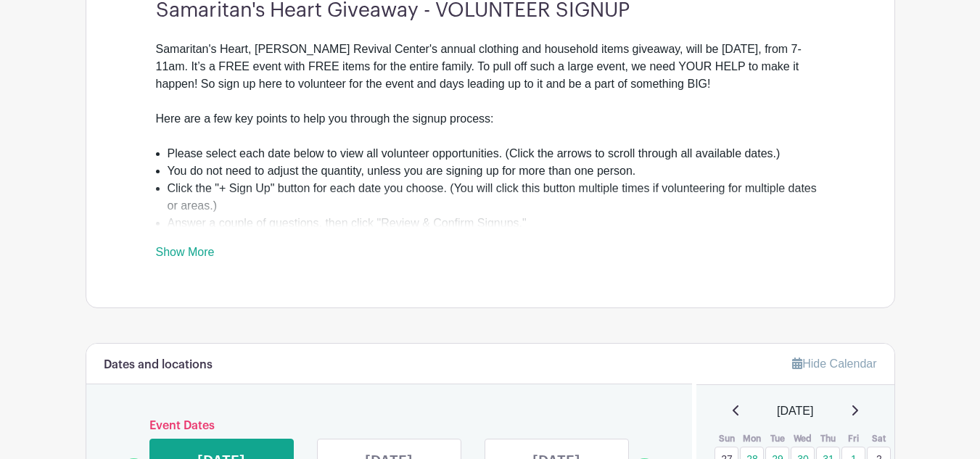 This screenshot has width=980, height=459. What do you see at coordinates (496, 171) in the screenshot?
I see `li: You do not need to adjust the quantity, unless you are signing up for more than one person.` at bounding box center [496, 171].